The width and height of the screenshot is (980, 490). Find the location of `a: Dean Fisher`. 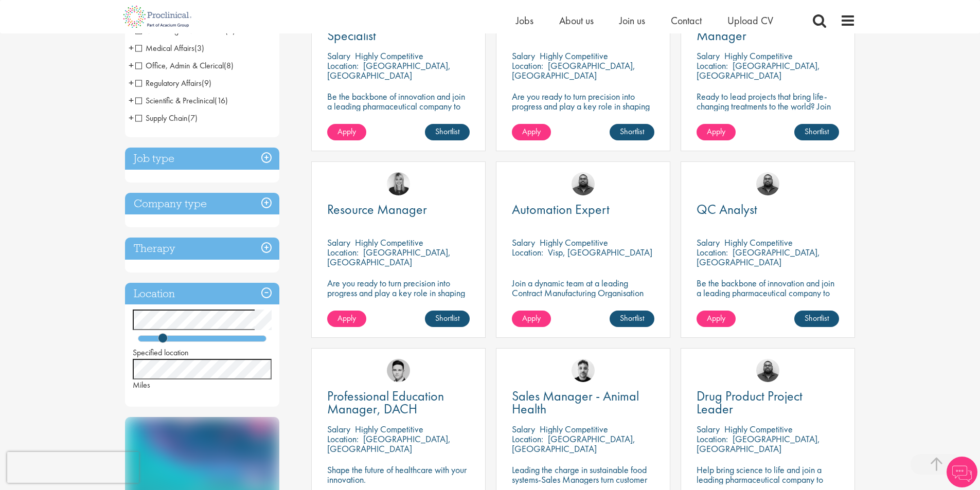

a: Dean Fisher is located at coordinates (583, 370).